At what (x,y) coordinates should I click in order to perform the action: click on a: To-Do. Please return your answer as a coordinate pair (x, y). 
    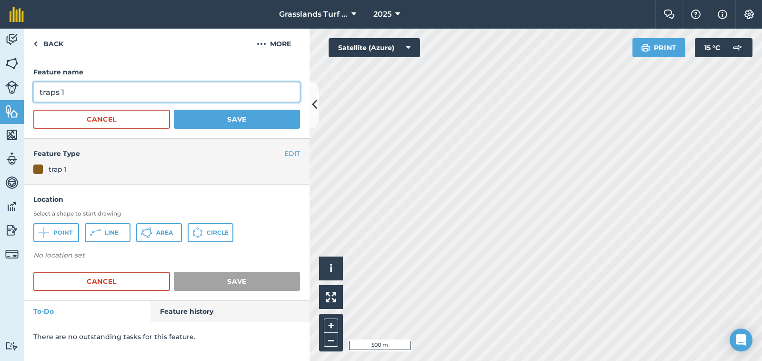
    Looking at the image, I should click on (87, 311).